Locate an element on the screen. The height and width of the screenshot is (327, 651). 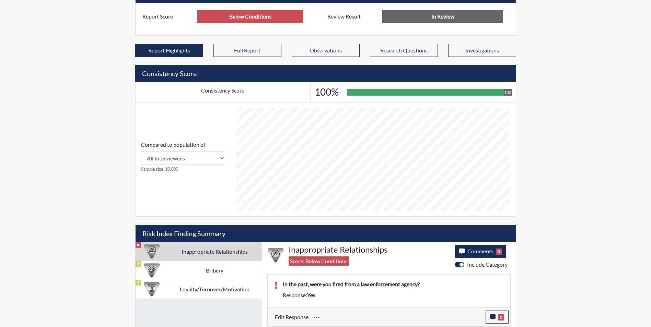
td: Bribery is located at coordinates (215, 270).